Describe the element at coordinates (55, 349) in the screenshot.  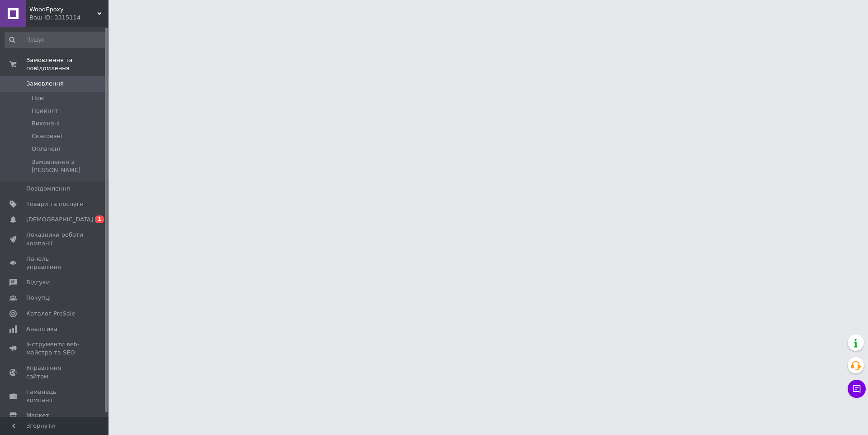
I see `span: Інструменти веб-майстра та SEO` at that location.